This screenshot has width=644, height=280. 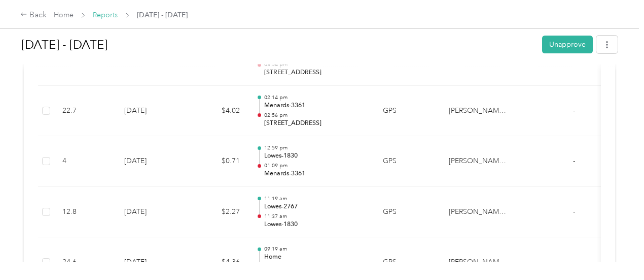 I want to click on p: 02:56 pm, so click(x=315, y=115).